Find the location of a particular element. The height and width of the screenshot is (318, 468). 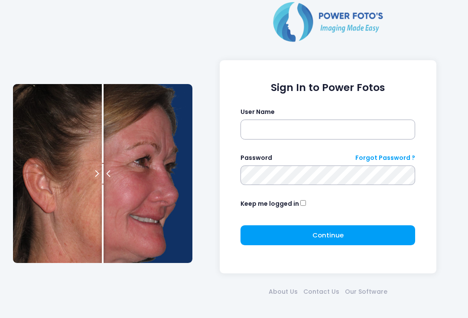

a: Contact Us is located at coordinates (321, 292).